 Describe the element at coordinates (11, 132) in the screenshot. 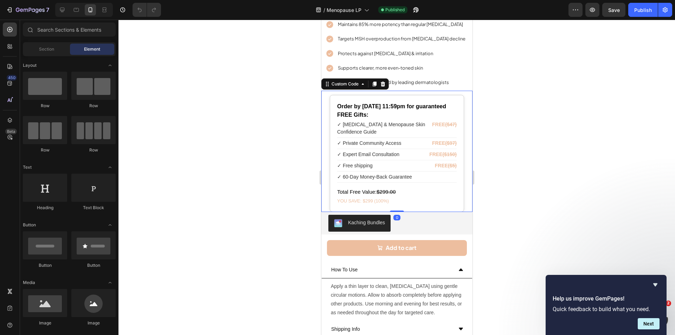

I see `div: Beta` at that location.